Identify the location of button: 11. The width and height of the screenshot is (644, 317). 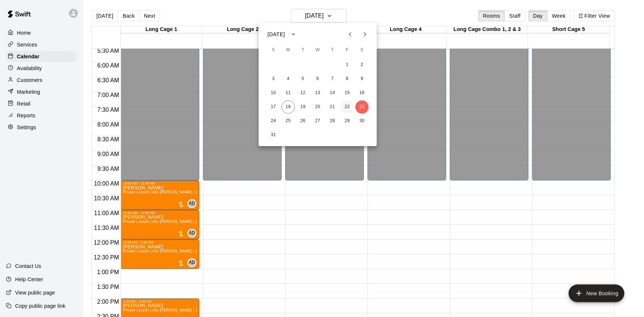
(288, 93).